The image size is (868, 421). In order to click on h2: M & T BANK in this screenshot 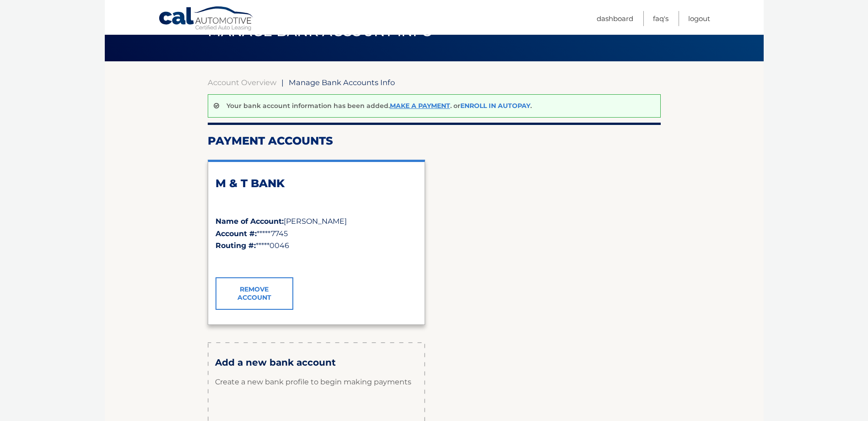, I will do `click(317, 183)`.